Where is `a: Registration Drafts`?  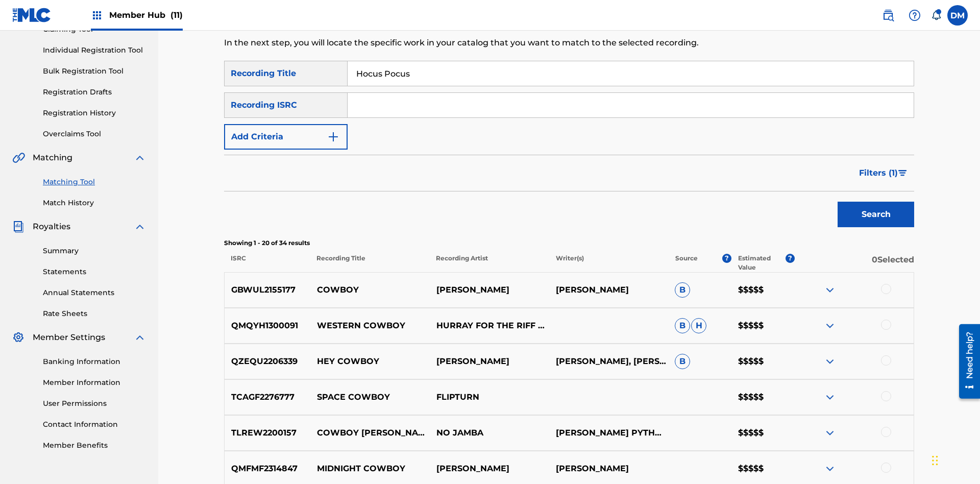 a: Registration Drafts is located at coordinates (94, 92).